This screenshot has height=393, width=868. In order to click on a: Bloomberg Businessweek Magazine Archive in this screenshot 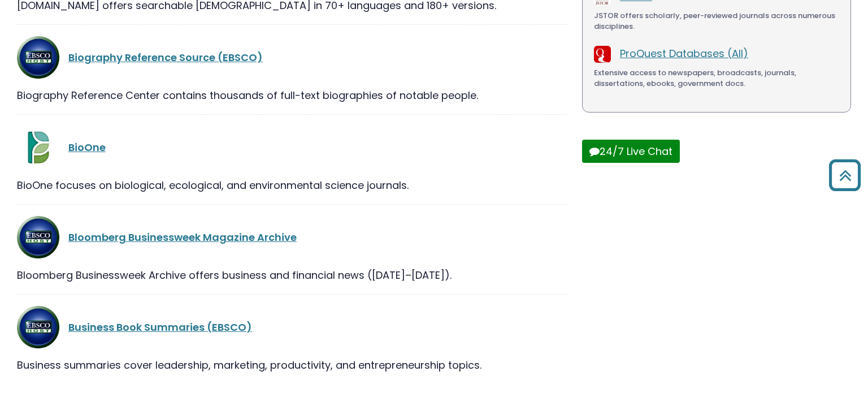, I will do `click(182, 237)`.